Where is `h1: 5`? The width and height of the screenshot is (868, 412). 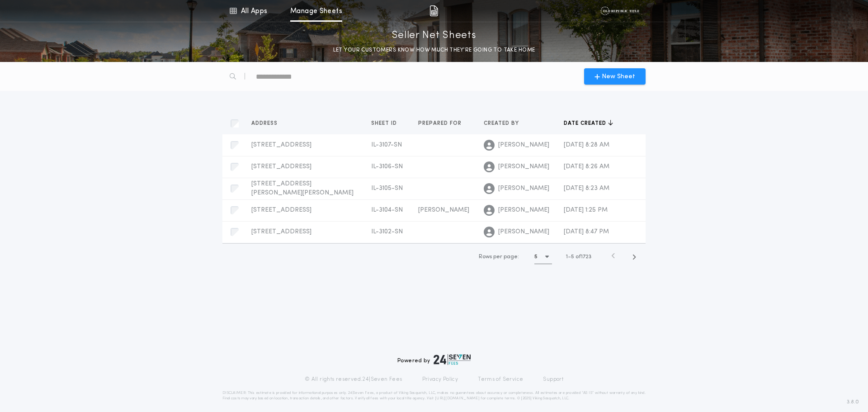 h1: 5 is located at coordinates (536, 256).